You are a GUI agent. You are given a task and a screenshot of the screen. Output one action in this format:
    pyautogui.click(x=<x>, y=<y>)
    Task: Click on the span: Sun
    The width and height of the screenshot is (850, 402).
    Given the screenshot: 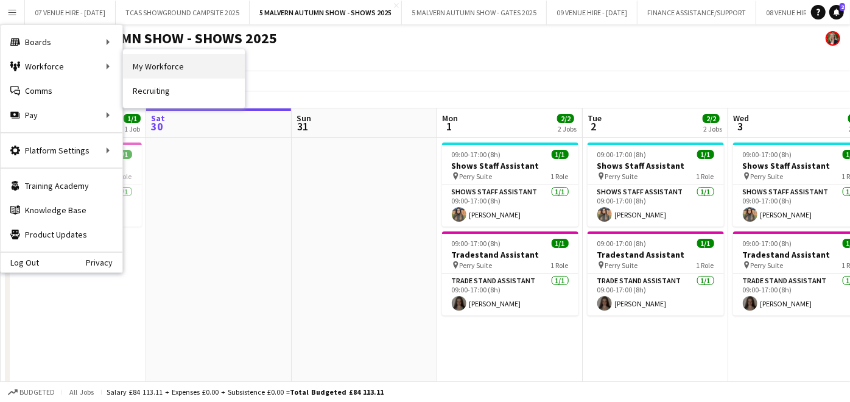 What is the action you would take?
    pyautogui.click(x=304, y=118)
    